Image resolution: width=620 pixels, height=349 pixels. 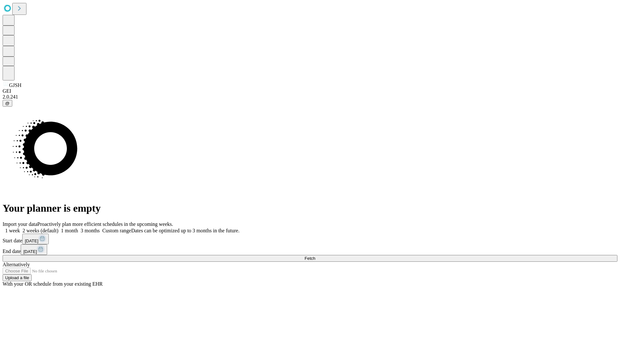 I want to click on h1: Your planner is empty, so click(x=310, y=208).